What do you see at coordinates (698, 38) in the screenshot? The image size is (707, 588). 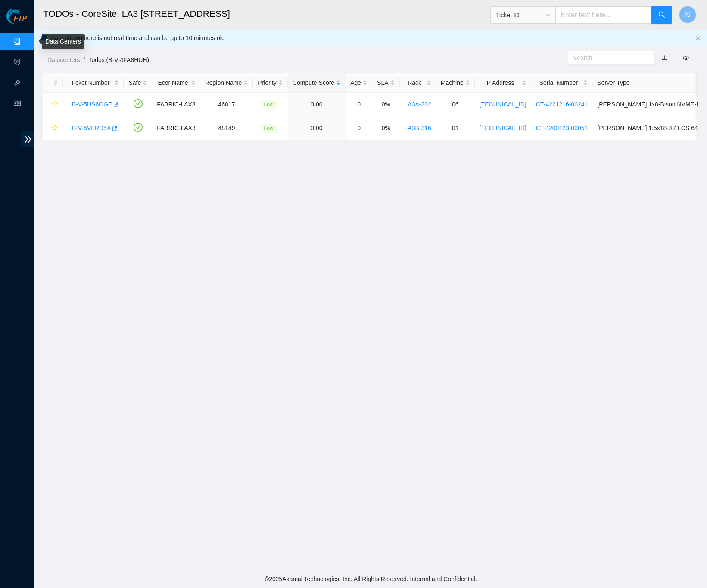 I see `span: close` at bounding box center [698, 38].